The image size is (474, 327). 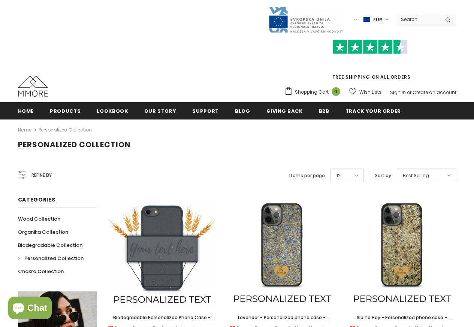 What do you see at coordinates (26, 111) in the screenshot?
I see `span: Home` at bounding box center [26, 111].